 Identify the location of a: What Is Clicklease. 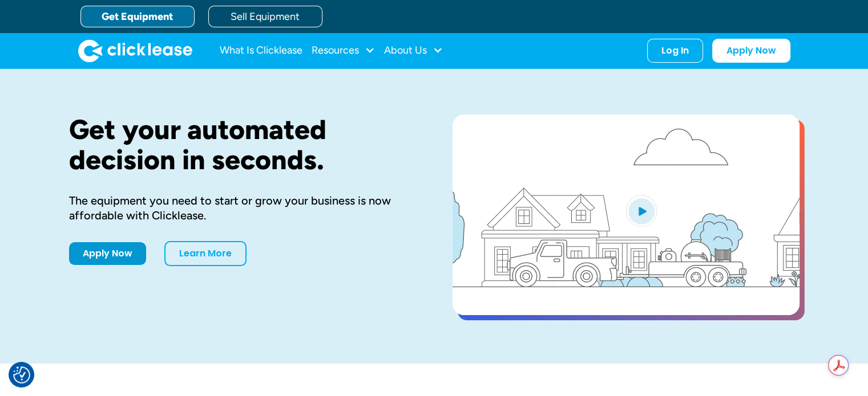
(261, 51).